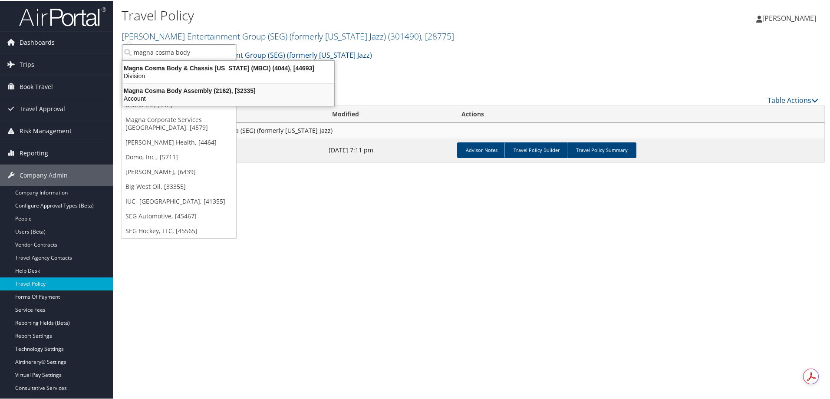 The image size is (830, 399). What do you see at coordinates (179, 156) in the screenshot?
I see `a: Domo, Inc., [5711]` at bounding box center [179, 156].